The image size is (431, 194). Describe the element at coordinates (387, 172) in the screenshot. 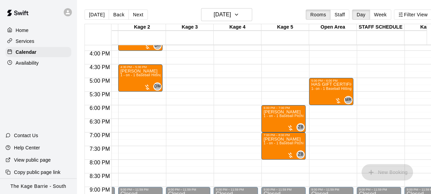

I see `span: You don't have the permission to add bookings` at that location.